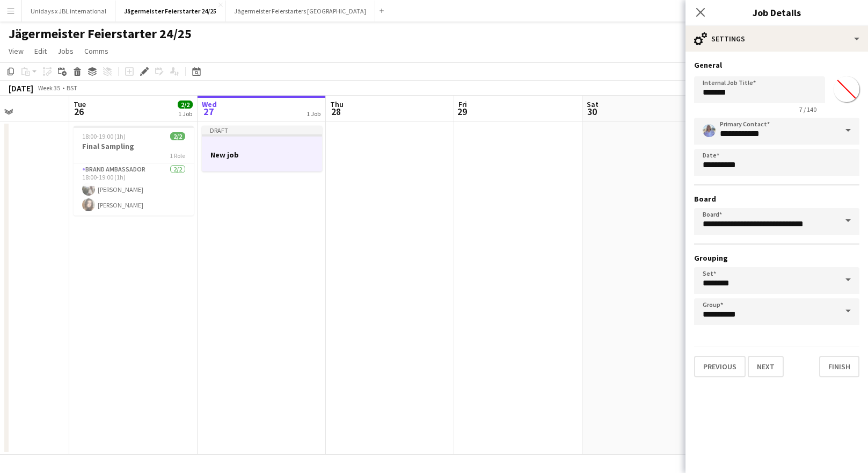 This screenshot has height=473, width=868. Describe the element at coordinates (177, 155) in the screenshot. I see `span: 1 Role` at that location.